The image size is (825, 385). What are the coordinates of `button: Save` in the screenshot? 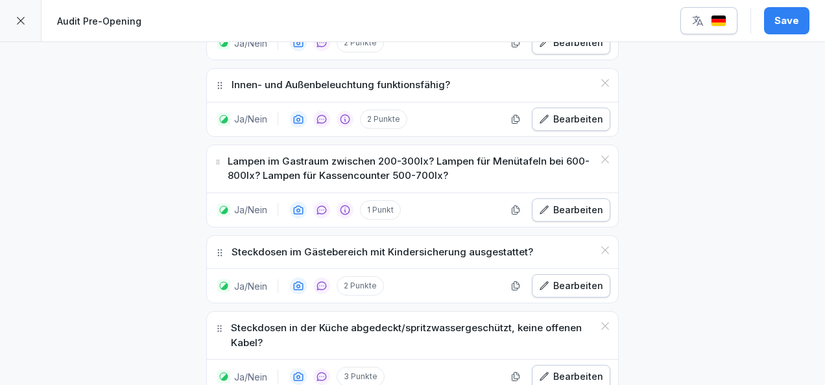 It's located at (786, 21).